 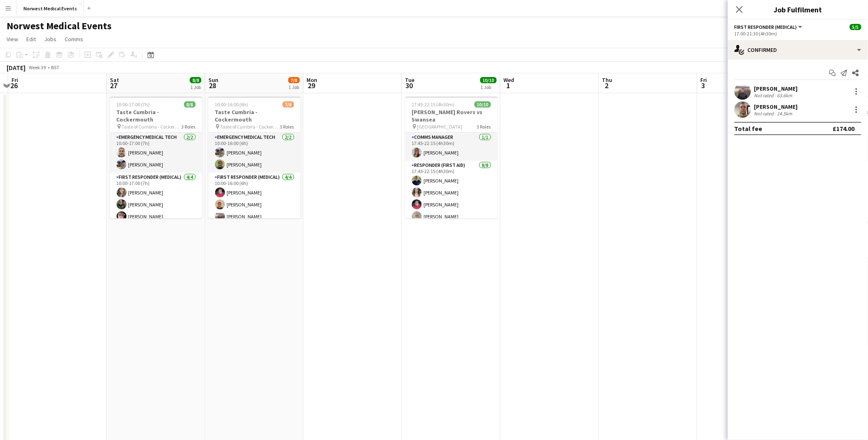 I want to click on div: 14.5km, so click(x=785, y=113).